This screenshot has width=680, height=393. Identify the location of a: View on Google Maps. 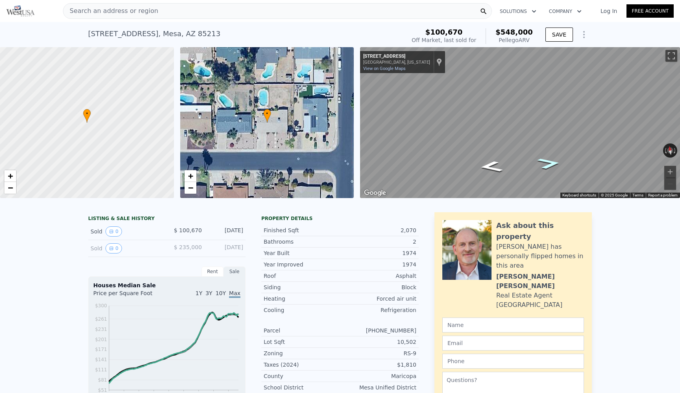
(384, 68).